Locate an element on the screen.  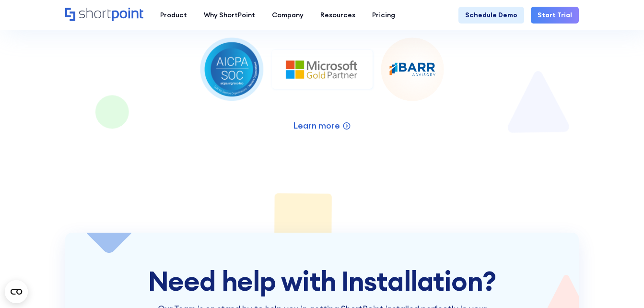
a: Why ShortPoint is located at coordinates (229, 15).